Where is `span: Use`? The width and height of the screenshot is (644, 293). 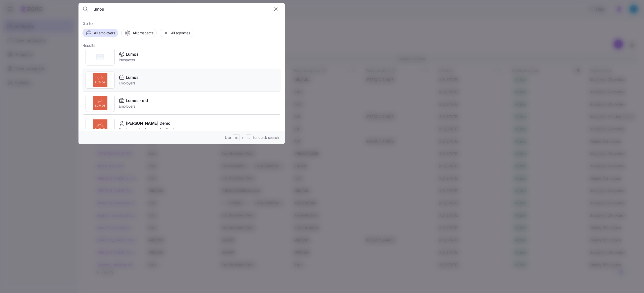
span: Use is located at coordinates (228, 137).